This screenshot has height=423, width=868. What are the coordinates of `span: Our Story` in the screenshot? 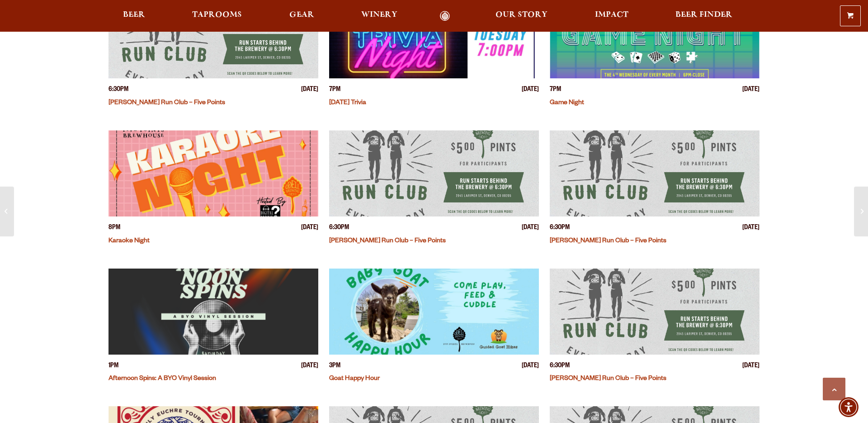 It's located at (522, 15).